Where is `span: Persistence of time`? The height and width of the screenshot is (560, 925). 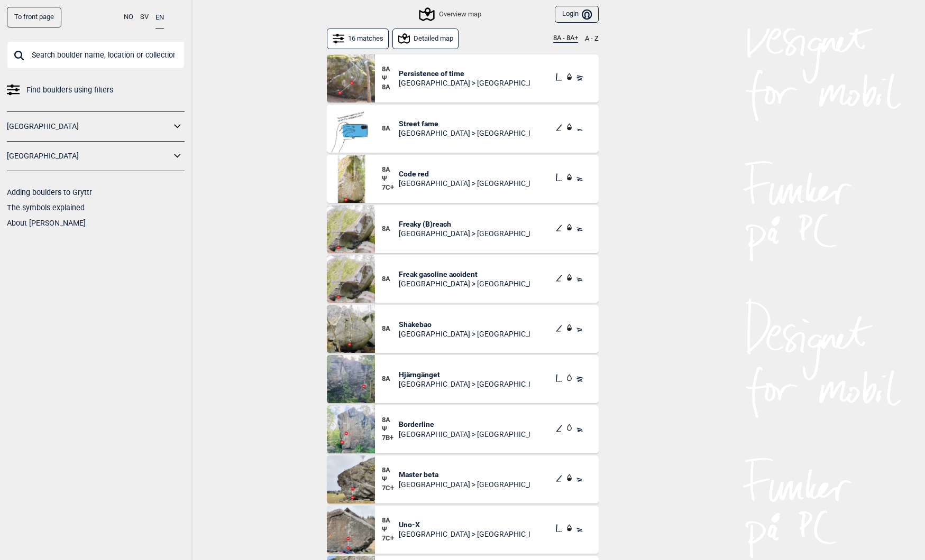 span: Persistence of time is located at coordinates (464, 74).